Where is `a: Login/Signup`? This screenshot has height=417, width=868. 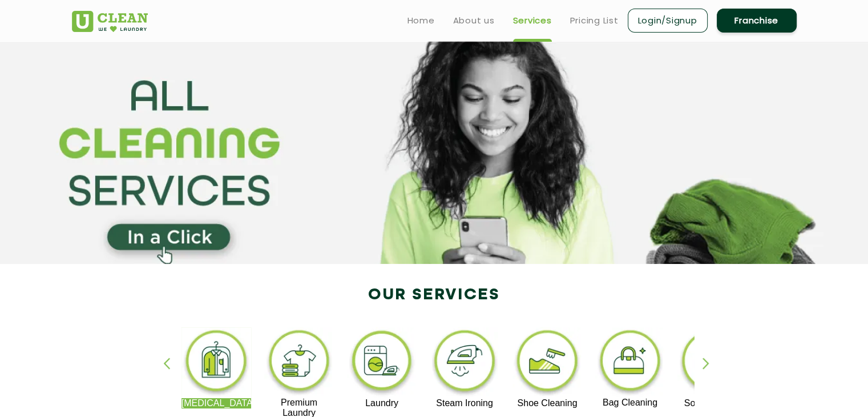
a: Login/Signup is located at coordinates (668, 20).